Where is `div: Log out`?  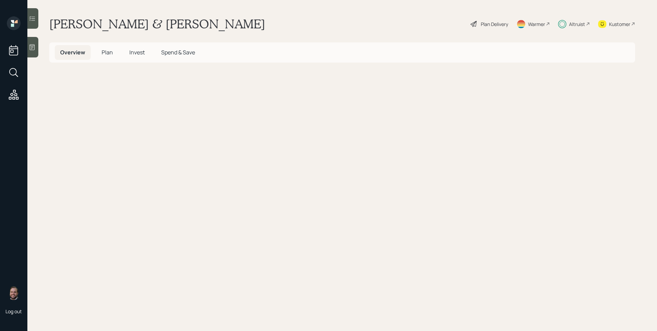
div: Log out is located at coordinates (14, 311).